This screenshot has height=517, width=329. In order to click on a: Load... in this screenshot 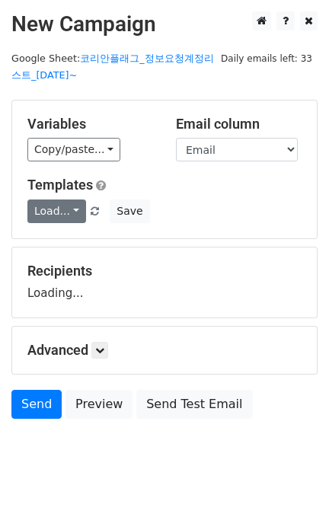, I will do `click(56, 211)`.